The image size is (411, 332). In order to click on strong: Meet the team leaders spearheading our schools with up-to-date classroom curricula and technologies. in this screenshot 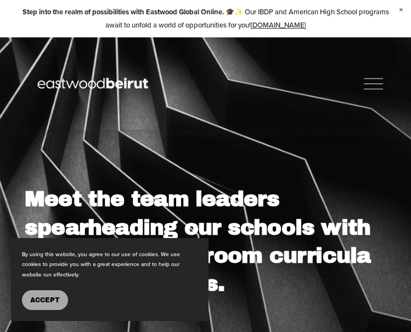, I will do `click(201, 241)`.